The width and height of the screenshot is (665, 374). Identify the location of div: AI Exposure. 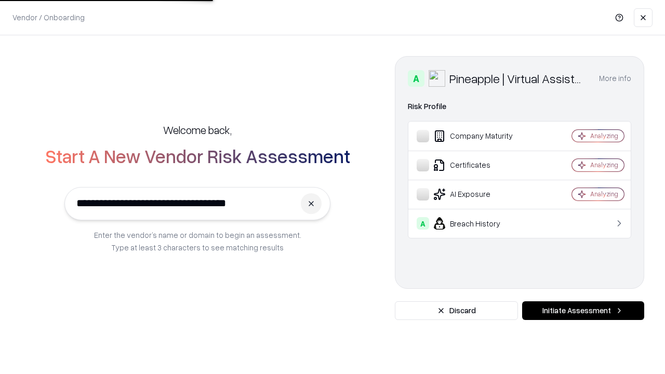
(478, 194).